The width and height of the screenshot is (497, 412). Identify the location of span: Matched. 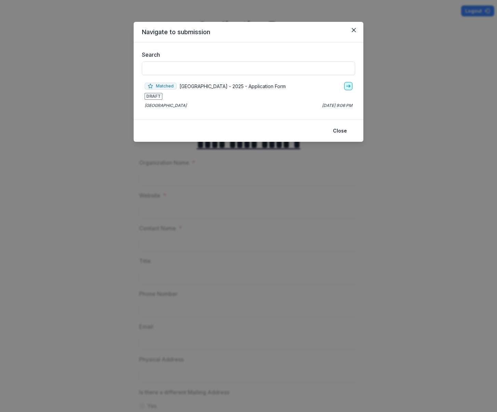
(161, 86).